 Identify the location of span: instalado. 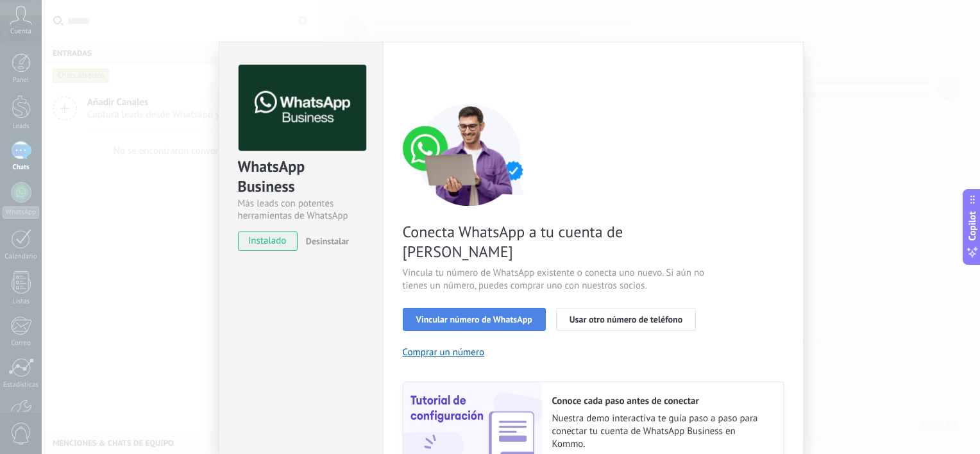
(268, 241).